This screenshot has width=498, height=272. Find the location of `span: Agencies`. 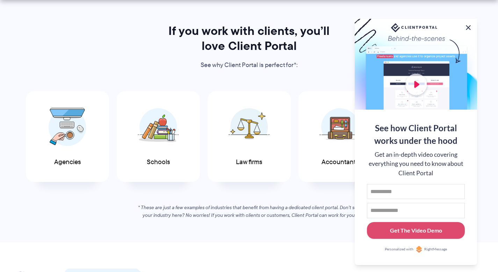

span: Agencies is located at coordinates (67, 162).